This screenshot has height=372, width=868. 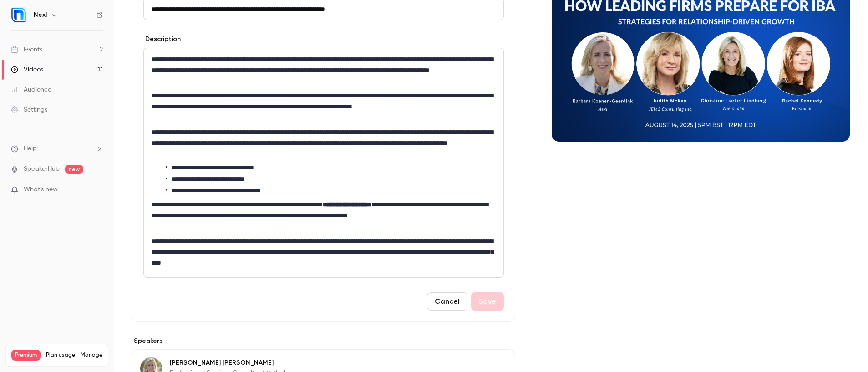 I want to click on button: Cancel, so click(x=447, y=301).